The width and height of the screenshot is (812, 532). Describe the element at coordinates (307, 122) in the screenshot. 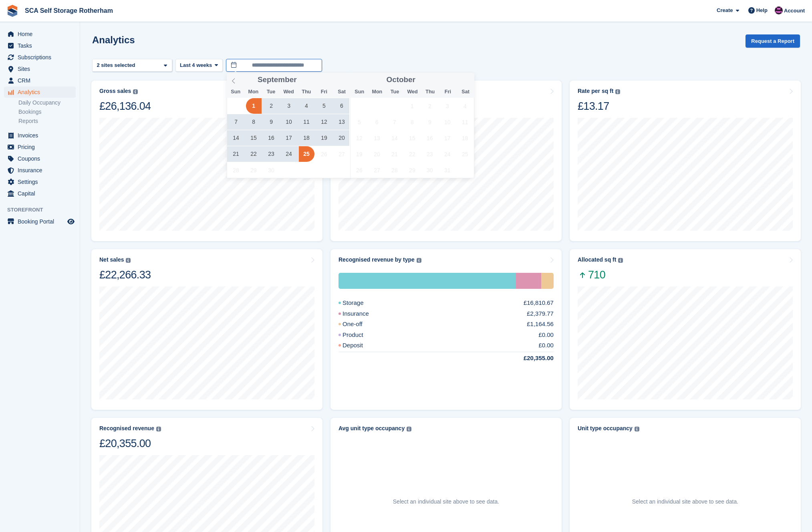

I see `span: September 11, 2025` at that location.